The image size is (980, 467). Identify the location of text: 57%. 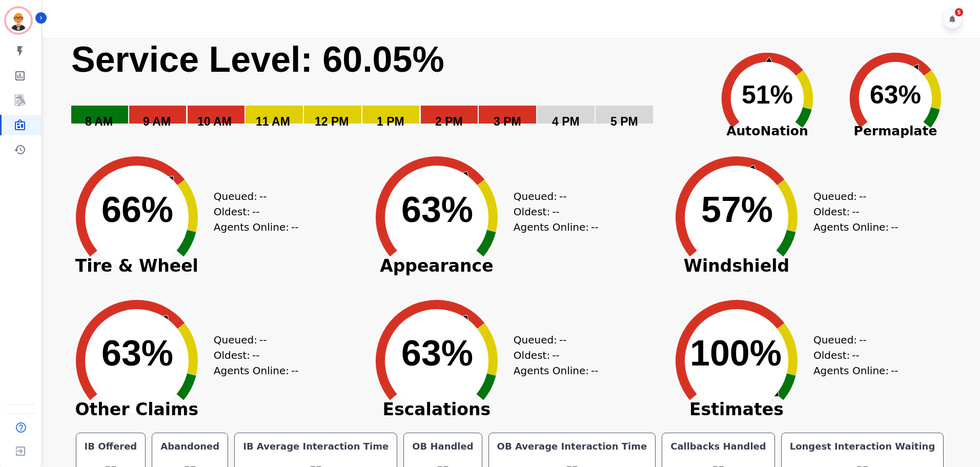
(737, 210).